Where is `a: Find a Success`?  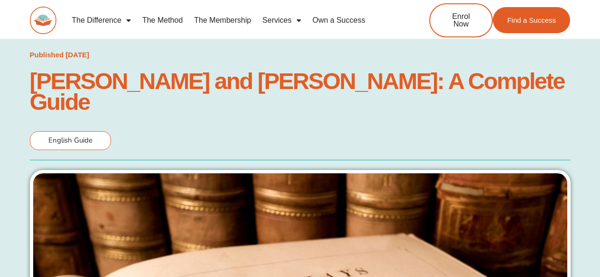 a: Find a Success is located at coordinates (531, 20).